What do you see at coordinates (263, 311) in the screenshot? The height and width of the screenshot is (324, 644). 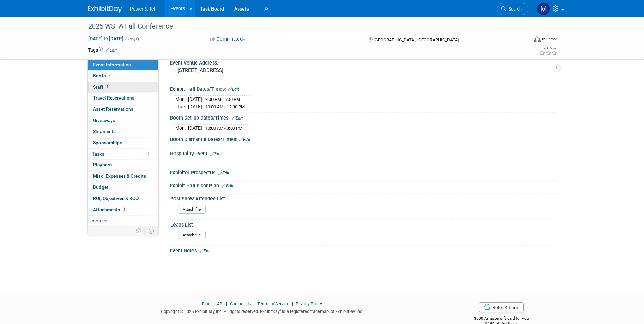 I see `div: Copyright © 2025 ExhibitDay, Inc. All rights reserved. ExhibitDay is a registered trademark of Ex...` at bounding box center [263, 311].